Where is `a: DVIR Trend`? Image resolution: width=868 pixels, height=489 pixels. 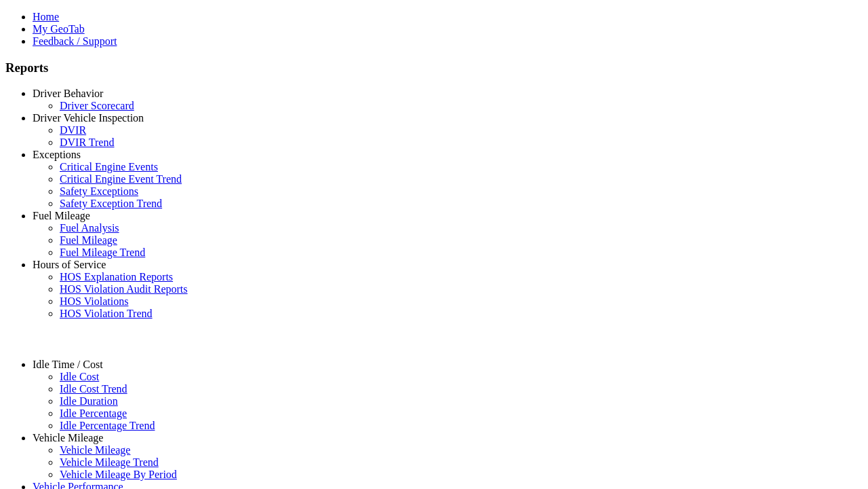
a: DVIR Trend is located at coordinates (87, 142).